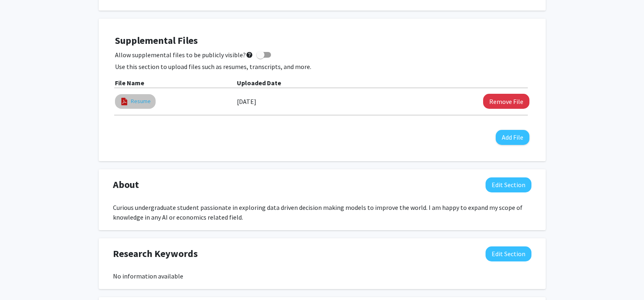  What do you see at coordinates (259, 83) in the screenshot?
I see `b: Uploaded Date` at bounding box center [259, 83].